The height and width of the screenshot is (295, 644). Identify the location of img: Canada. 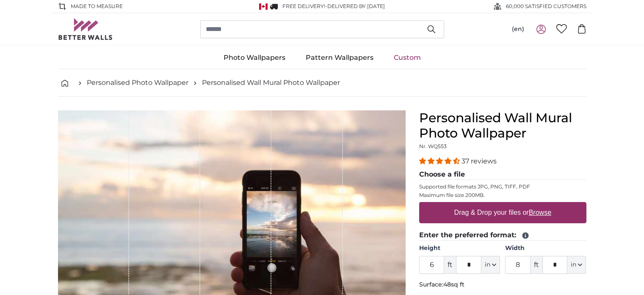
(263, 7).